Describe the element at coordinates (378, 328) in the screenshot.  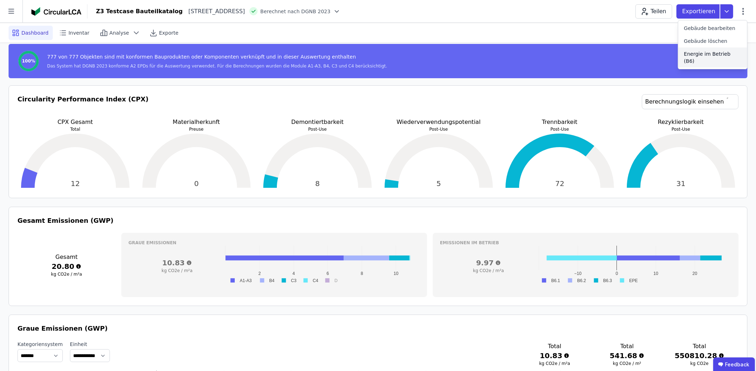
I see `h3: Graue Emissionen (GWP)` at that location.